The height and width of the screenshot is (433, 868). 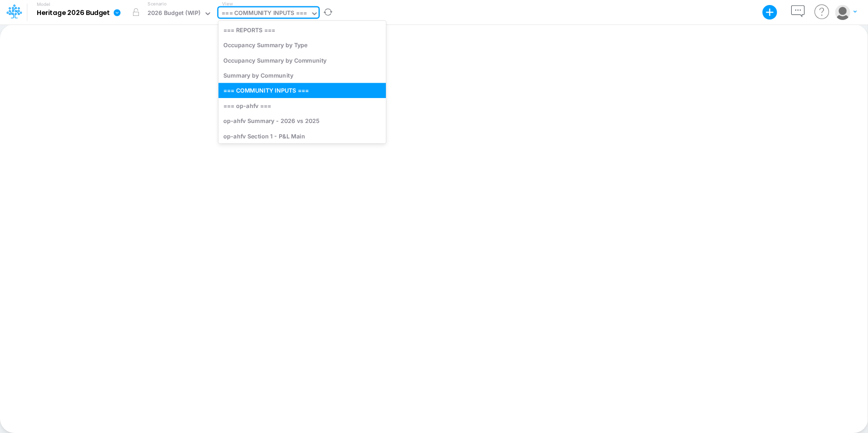 What do you see at coordinates (302, 121) in the screenshot?
I see `div: op-ahfv Summary - 2026 vs 2025` at bounding box center [302, 121].